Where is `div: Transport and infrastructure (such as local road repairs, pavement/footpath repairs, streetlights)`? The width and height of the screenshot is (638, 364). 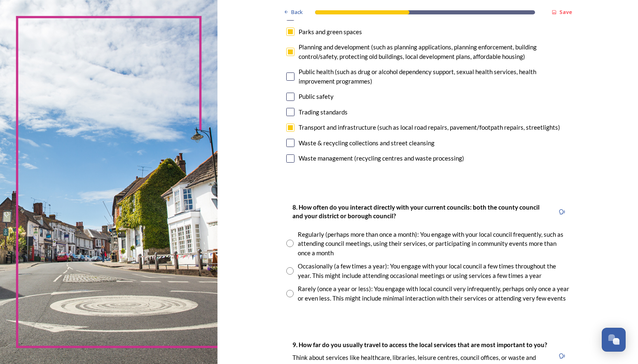 div: Transport and infrastructure (such as local road repairs, pavement/footpath repairs, streetlights) is located at coordinates (429, 127).